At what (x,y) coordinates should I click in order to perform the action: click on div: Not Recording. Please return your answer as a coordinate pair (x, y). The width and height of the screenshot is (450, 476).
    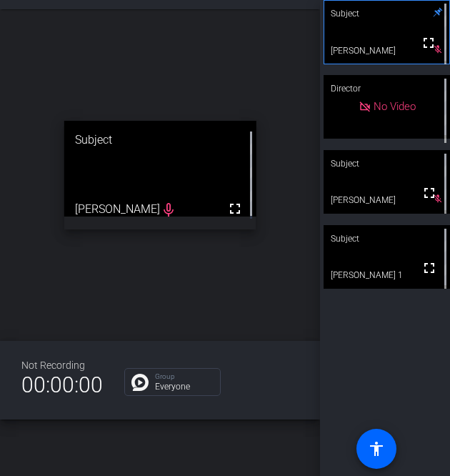
    Looking at the image, I should click on (62, 366).